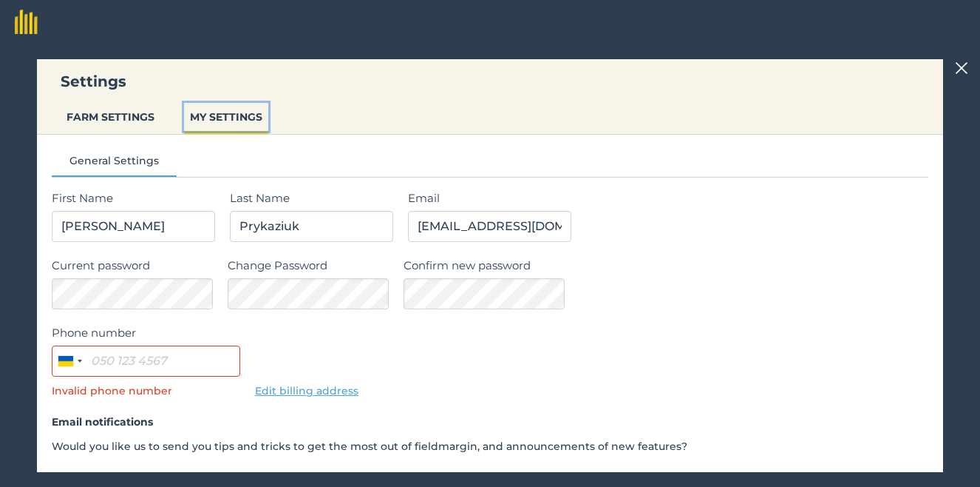 The height and width of the screenshot is (487, 980). What do you see at coordinates (490, 422) in the screenshot?
I see `h4: Email notifications` at bounding box center [490, 422].